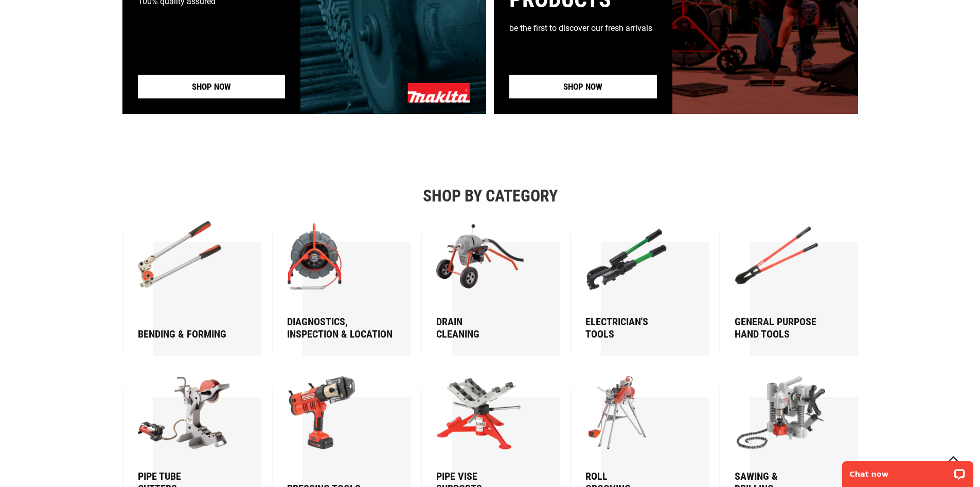 The width and height of the screenshot is (980, 487). I want to click on div: Diagnostics, Inspection & Location, so click(340, 328).